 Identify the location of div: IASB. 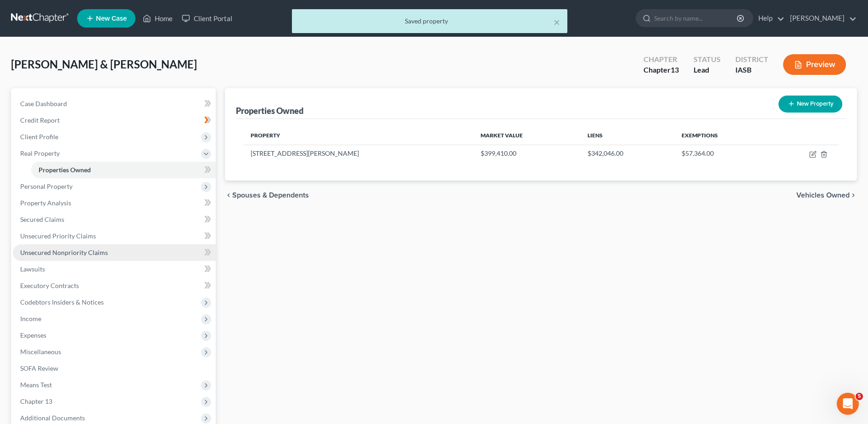
(752, 70).